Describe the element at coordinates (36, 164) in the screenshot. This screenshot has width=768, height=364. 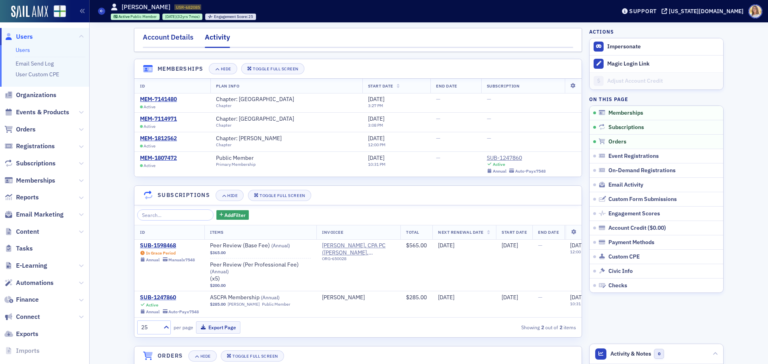
I see `span: Subscriptions` at that location.